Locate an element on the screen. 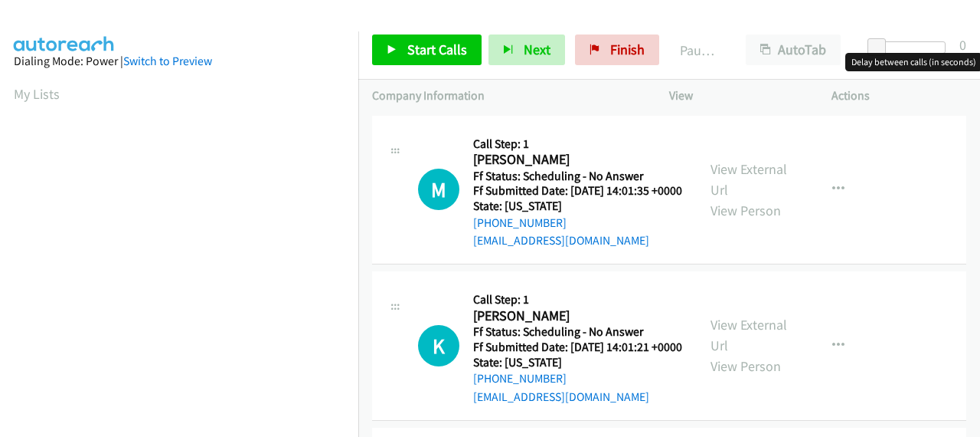 This screenshot has height=437, width=980. button: Next is located at coordinates (526, 50).